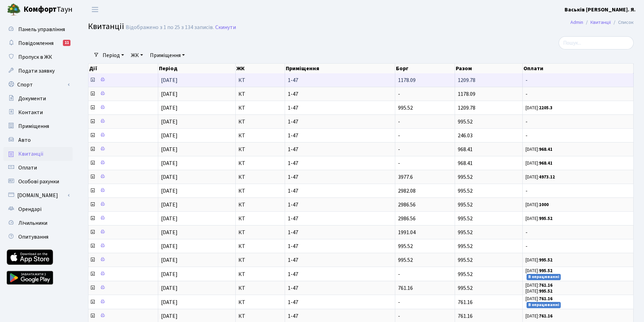 The image size is (644, 322). I want to click on b: 4973.12, so click(547, 177).